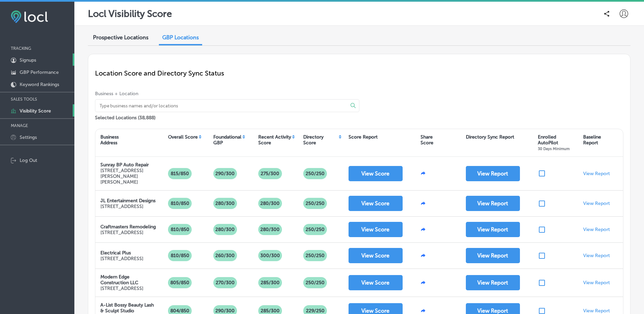 The width and height of the screenshot is (644, 314). I want to click on p: Visibility Score, so click(35, 111).